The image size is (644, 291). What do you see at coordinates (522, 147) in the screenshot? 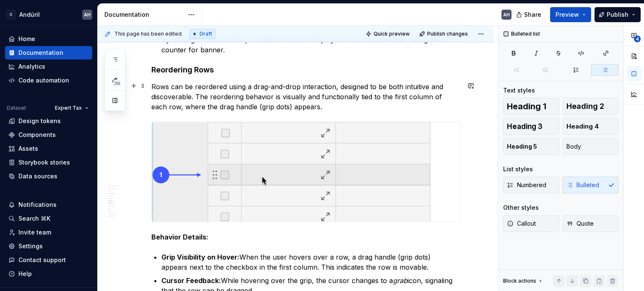
I see `span: Heading 5` at bounding box center [522, 147].